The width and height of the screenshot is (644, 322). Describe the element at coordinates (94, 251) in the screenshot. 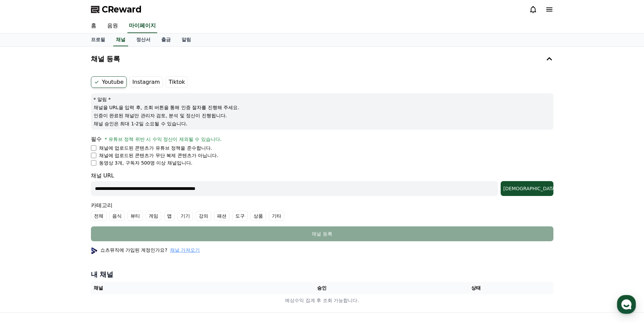

I see `img: profile` at that location.